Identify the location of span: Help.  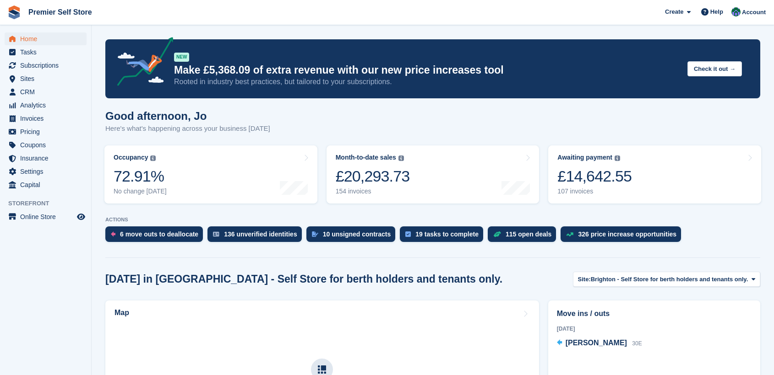
(716, 12).